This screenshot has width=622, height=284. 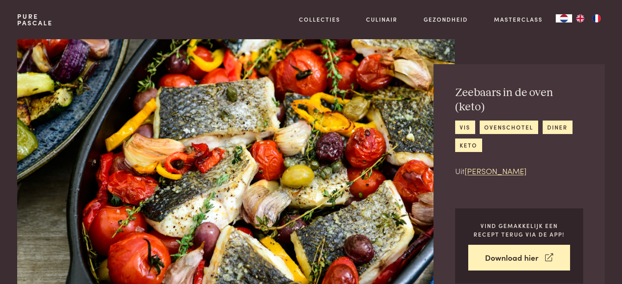 I want to click on a: keto, so click(x=469, y=145).